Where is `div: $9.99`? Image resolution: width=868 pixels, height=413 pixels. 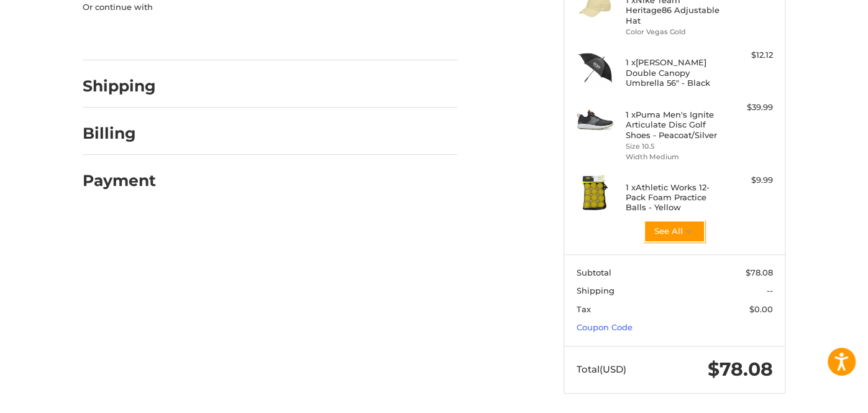 div: $9.99 is located at coordinates (748, 180).